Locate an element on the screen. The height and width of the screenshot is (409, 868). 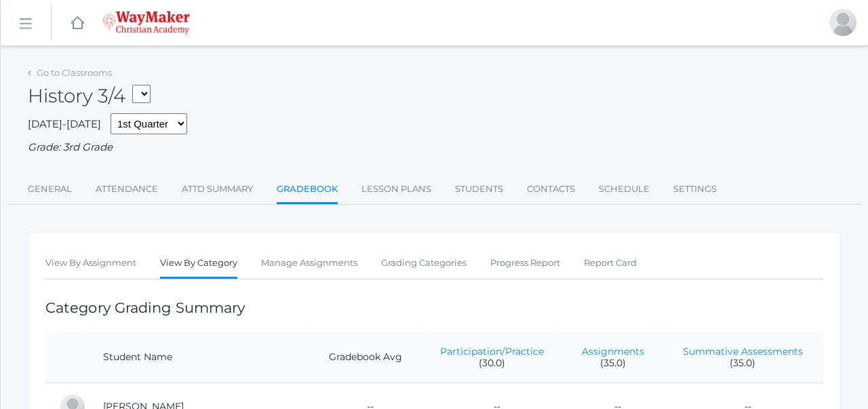
h1: Category Grading Summary is located at coordinates (434, 307).